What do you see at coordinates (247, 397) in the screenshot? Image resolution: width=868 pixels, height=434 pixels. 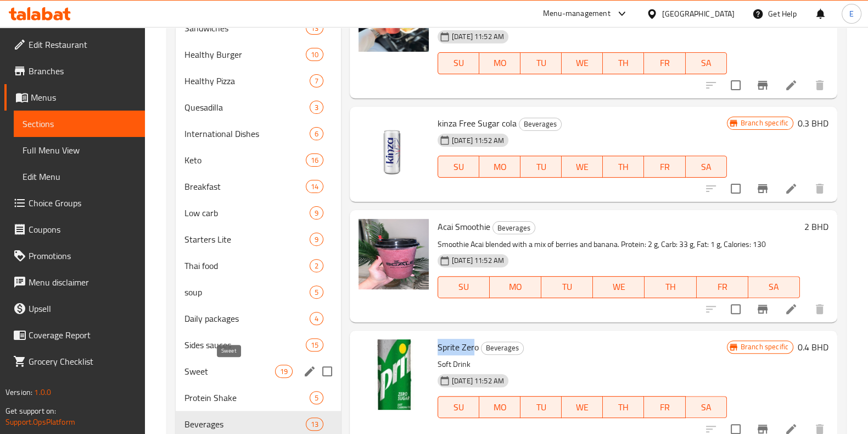 I see `div: Protein Shake` at bounding box center [247, 397].